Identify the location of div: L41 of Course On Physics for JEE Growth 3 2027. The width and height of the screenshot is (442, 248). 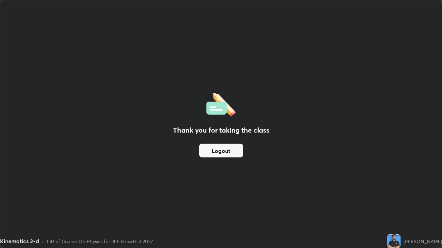
(100, 242).